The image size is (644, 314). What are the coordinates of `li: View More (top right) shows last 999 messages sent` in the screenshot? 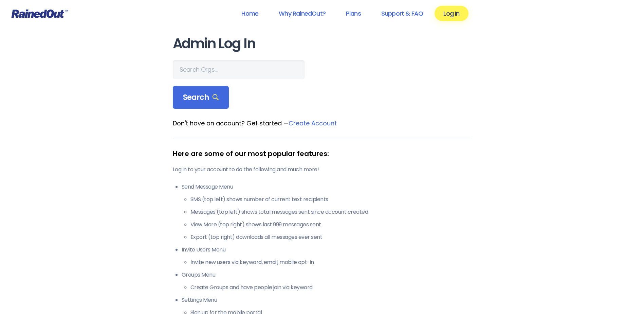 It's located at (331, 225).